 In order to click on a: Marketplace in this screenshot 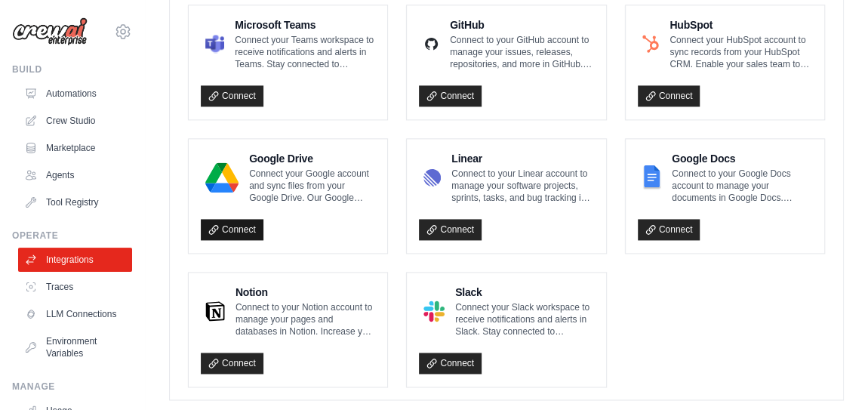, I will do `click(75, 148)`.